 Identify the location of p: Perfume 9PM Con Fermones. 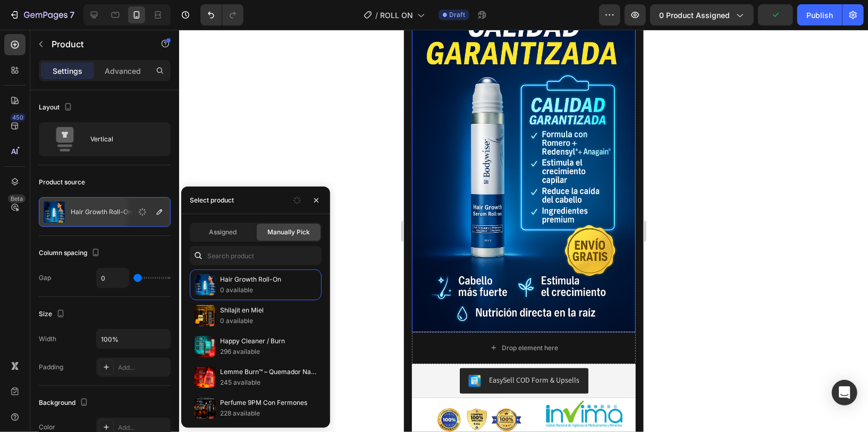
(269, 403).